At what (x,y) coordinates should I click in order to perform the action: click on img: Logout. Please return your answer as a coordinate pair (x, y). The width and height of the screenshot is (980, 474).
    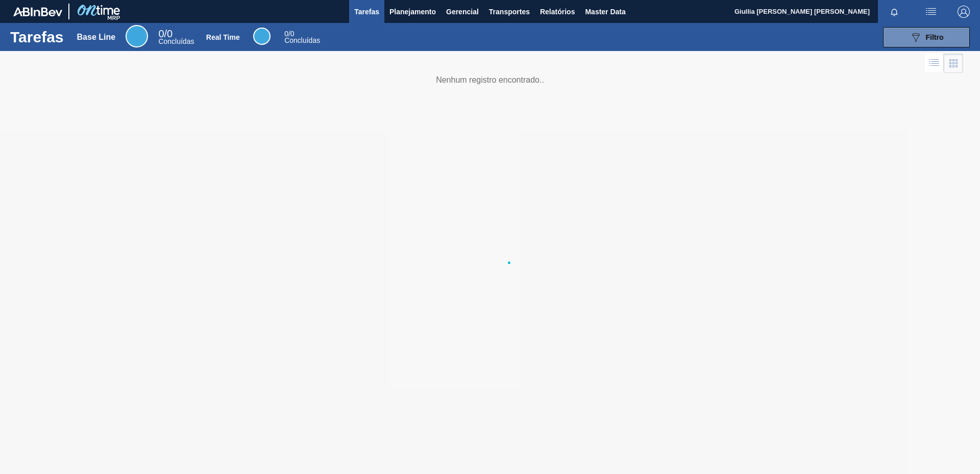
    Looking at the image, I should click on (964, 12).